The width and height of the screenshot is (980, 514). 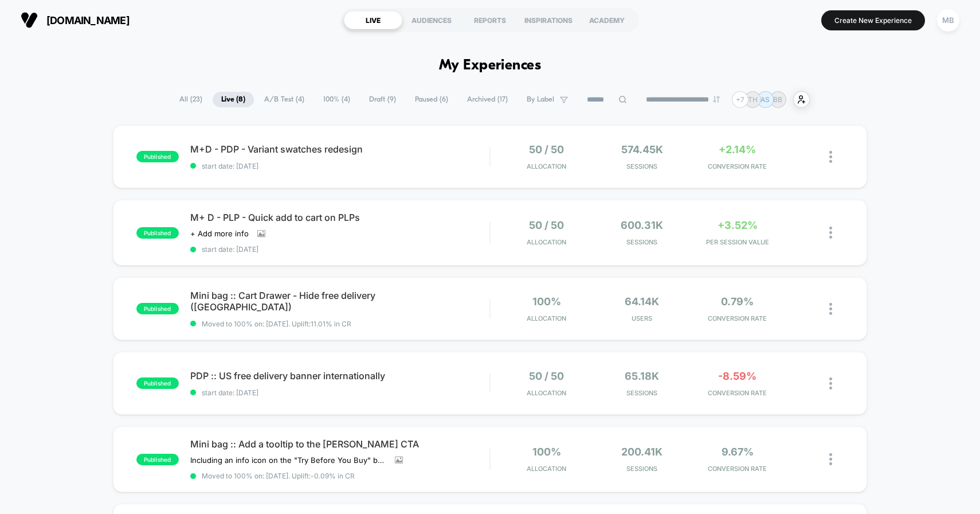 What do you see at coordinates (872, 20) in the screenshot?
I see `button: Create New Experience` at bounding box center [872, 20].